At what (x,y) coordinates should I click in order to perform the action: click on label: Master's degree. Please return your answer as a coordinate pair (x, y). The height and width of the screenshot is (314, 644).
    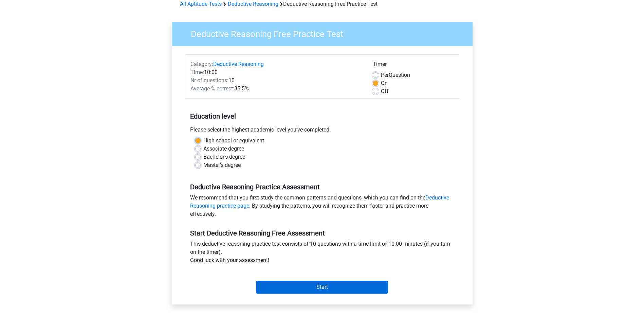
    Looking at the image, I should click on (222, 165).